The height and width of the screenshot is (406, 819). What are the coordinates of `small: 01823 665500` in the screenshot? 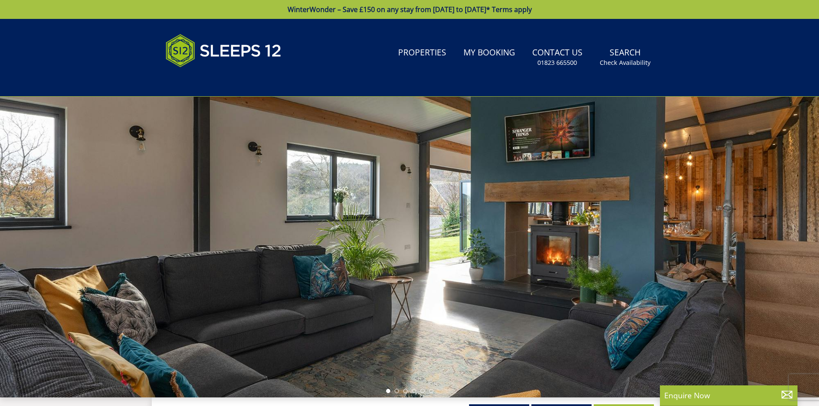 It's located at (557, 63).